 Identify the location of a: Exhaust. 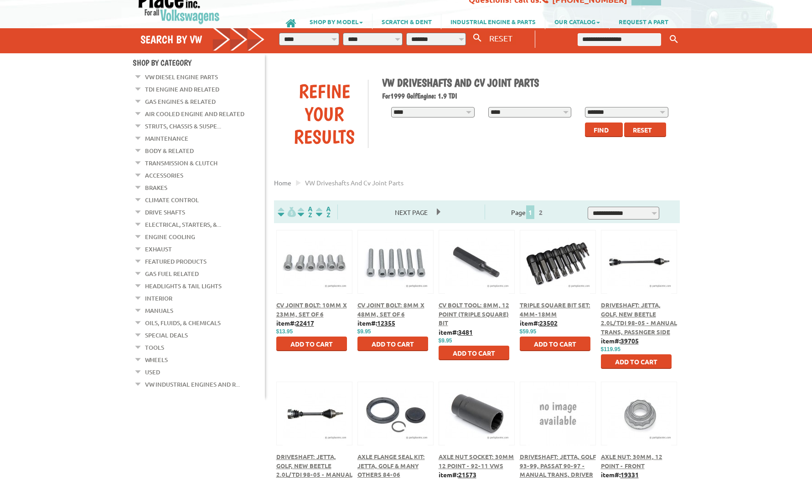
(158, 249).